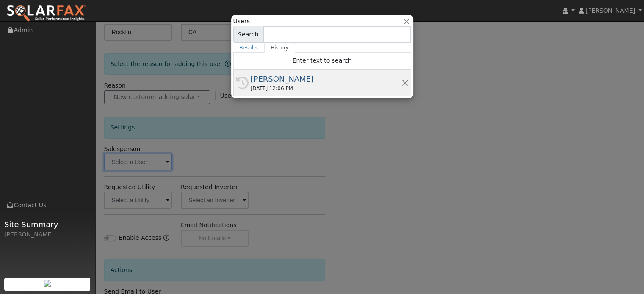 Image resolution: width=644 pixels, height=294 pixels. Describe the element at coordinates (405, 82) in the screenshot. I see `button: Remove this history` at that location.